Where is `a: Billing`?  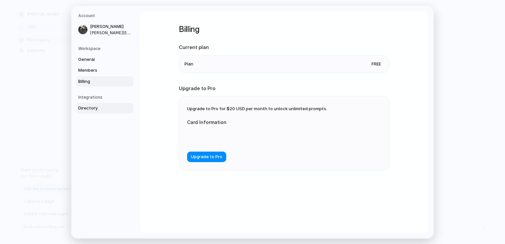 a: Billing is located at coordinates (105, 81).